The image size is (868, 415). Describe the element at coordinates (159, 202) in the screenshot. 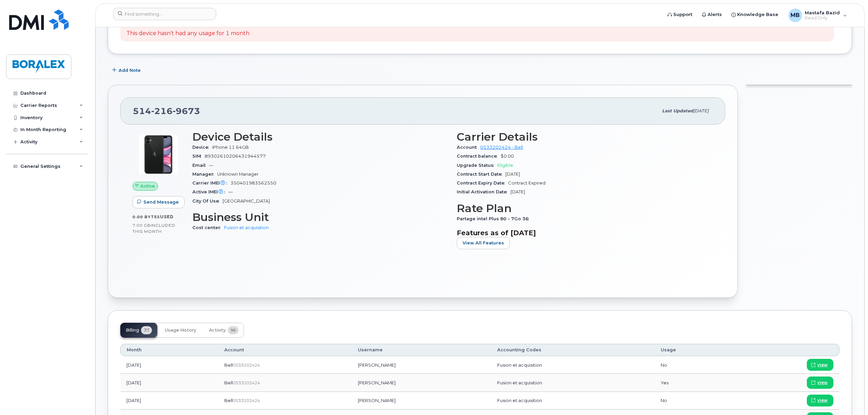

I see `button: Send Message` at that location.